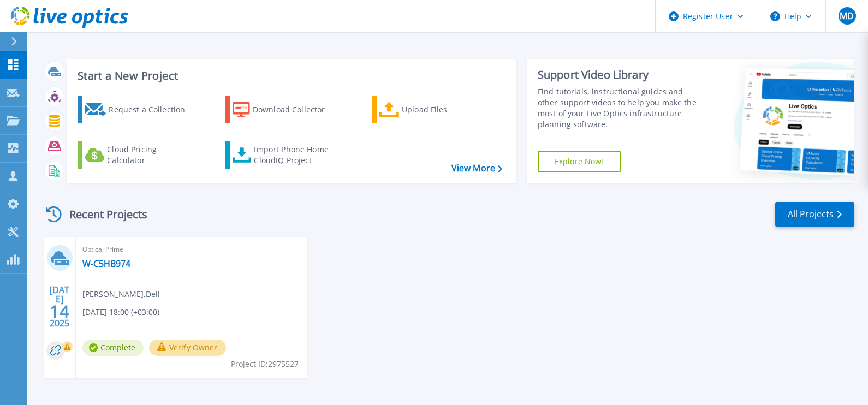 The width and height of the screenshot is (868, 405). Describe the element at coordinates (814, 214) in the screenshot. I see `a: All Projects` at that location.